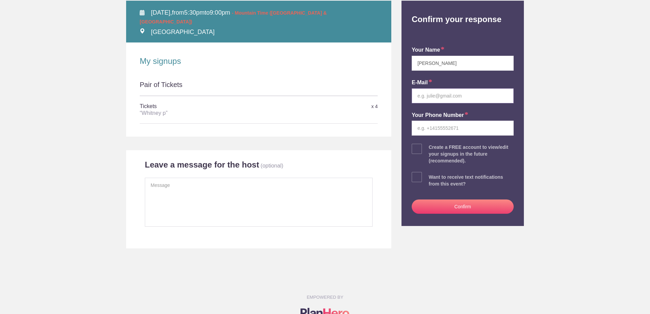 This screenshot has width=650, height=314. Describe the element at coordinates (471, 154) in the screenshot. I see `div: Create a FREE account to view/edit your signups in the future (recommended).` at that location.